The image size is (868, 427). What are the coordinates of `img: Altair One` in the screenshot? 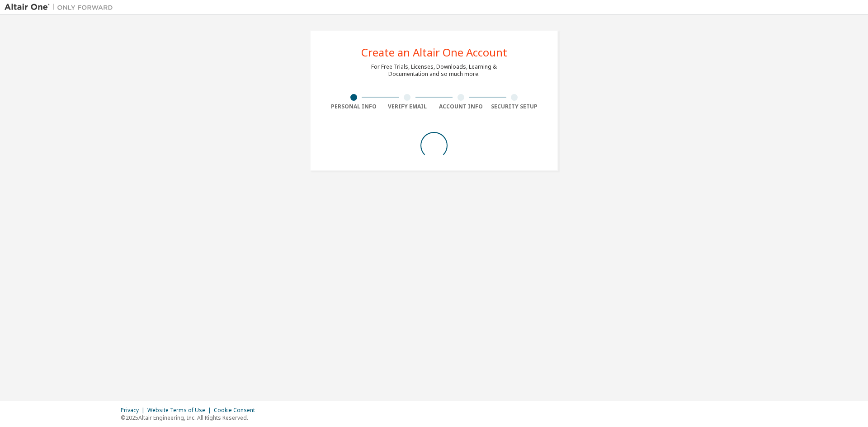 It's located at (61, 7).